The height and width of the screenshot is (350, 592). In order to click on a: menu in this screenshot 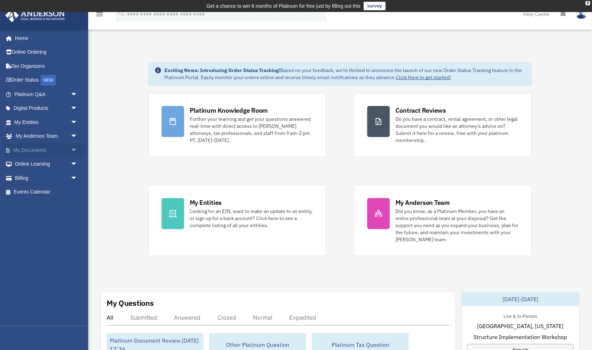, I will do `click(100, 15)`.